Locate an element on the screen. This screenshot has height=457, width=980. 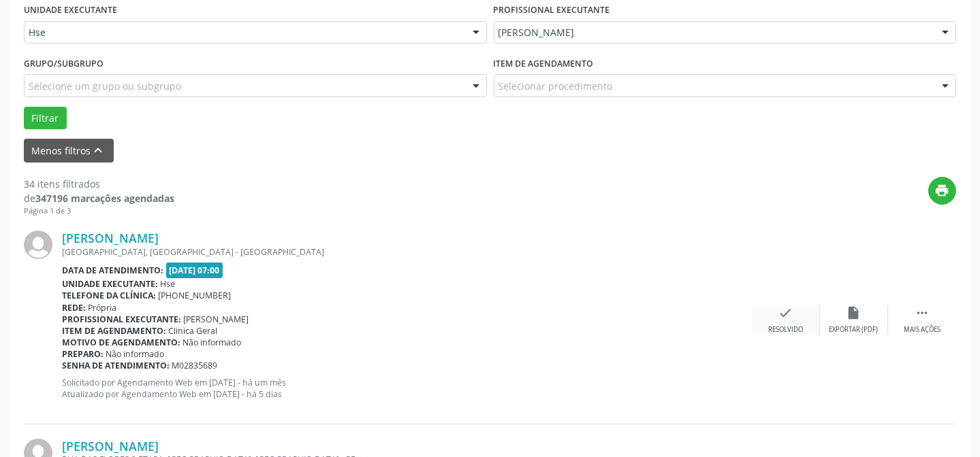
img: img is located at coordinates (38, 245).